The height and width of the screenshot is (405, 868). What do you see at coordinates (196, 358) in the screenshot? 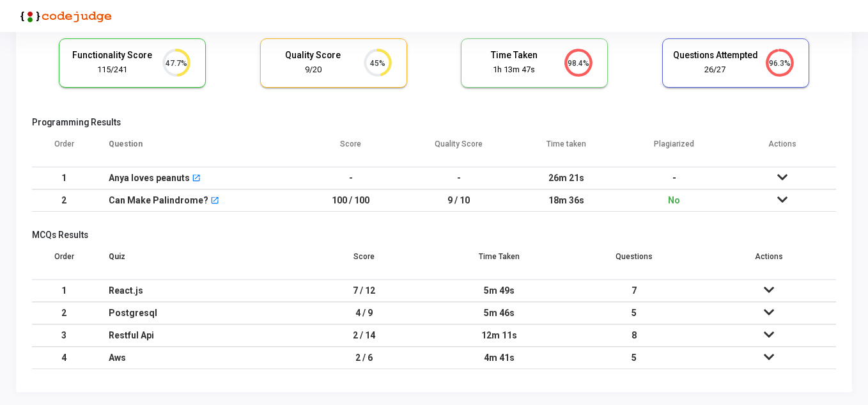
I see `div: Aws` at bounding box center [196, 358].